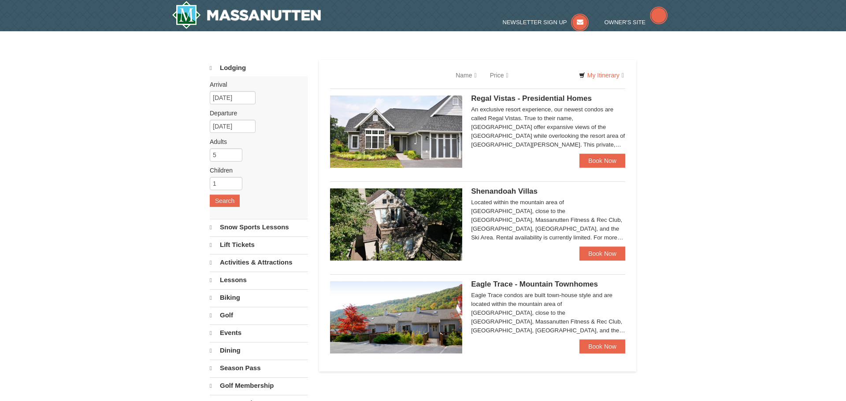 Image resolution: width=846 pixels, height=401 pixels. What do you see at coordinates (259, 280) in the screenshot?
I see `a: Lessons` at bounding box center [259, 280].